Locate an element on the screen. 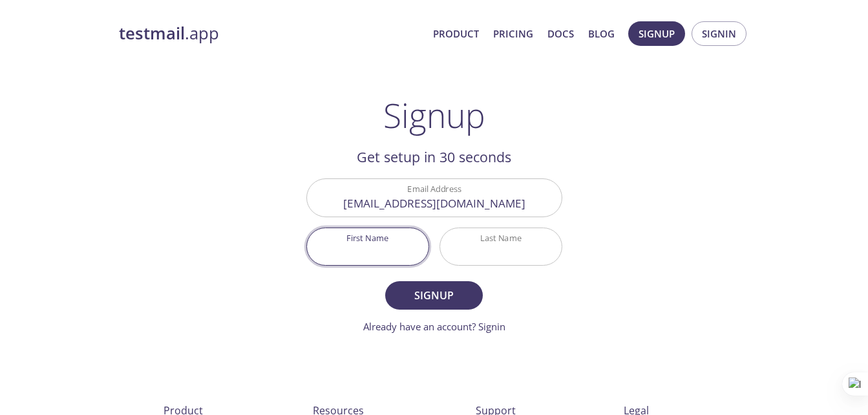 The height and width of the screenshot is (415, 868). h1: Signup is located at coordinates (434, 115).